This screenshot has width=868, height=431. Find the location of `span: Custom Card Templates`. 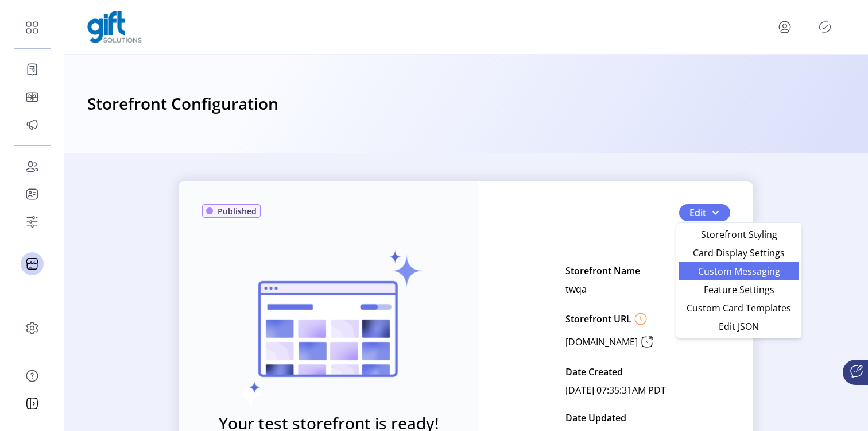

span: Custom Card Templates is located at coordinates (739, 308).